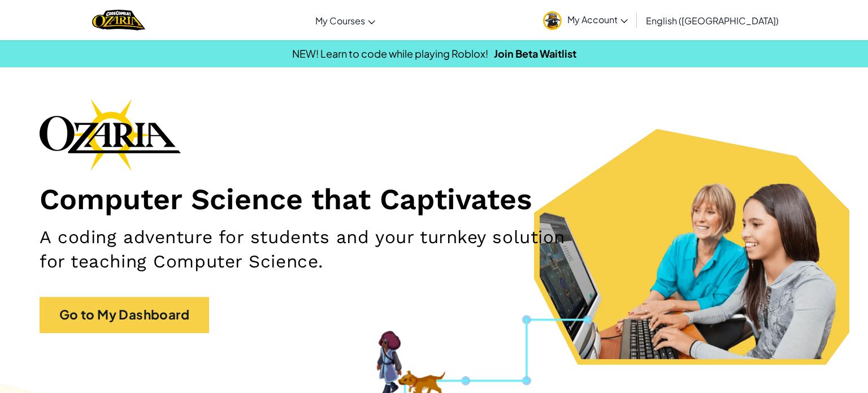 The height and width of the screenshot is (393, 868). What do you see at coordinates (340, 21) in the screenshot?
I see `span: My Courses` at bounding box center [340, 21].